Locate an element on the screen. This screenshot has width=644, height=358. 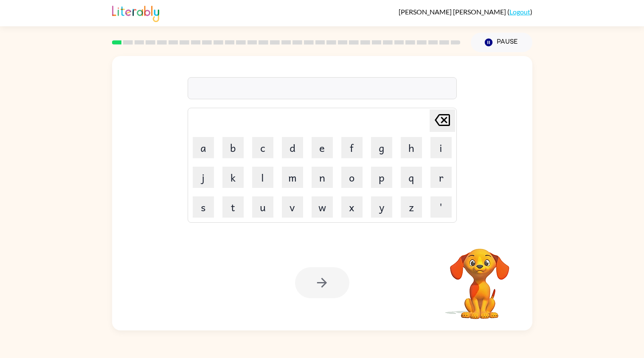
button: k is located at coordinates (233, 177).